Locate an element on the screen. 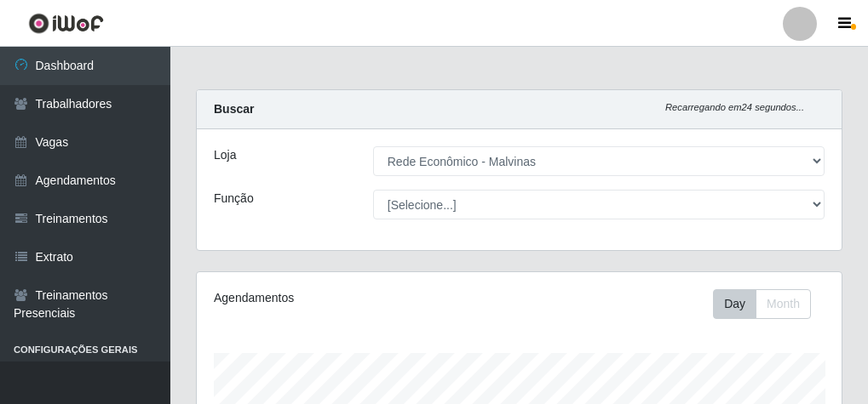 The image size is (868, 404). button: Day is located at coordinates (734, 304).